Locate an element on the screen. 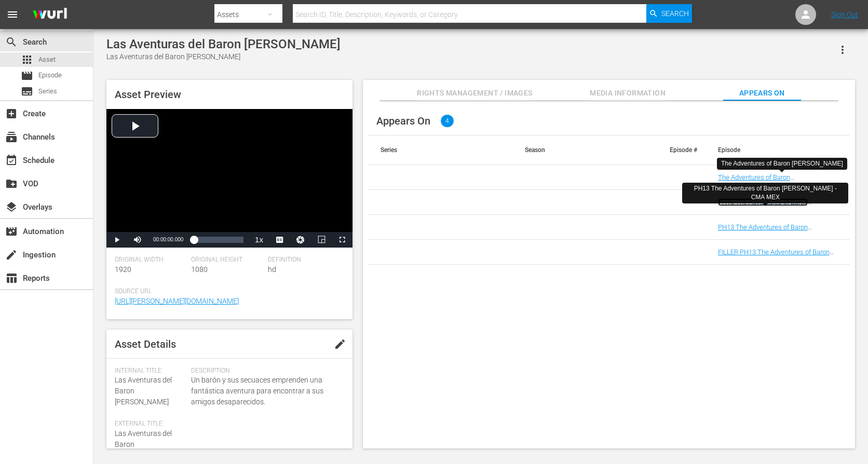  button: Search is located at coordinates (669, 14).